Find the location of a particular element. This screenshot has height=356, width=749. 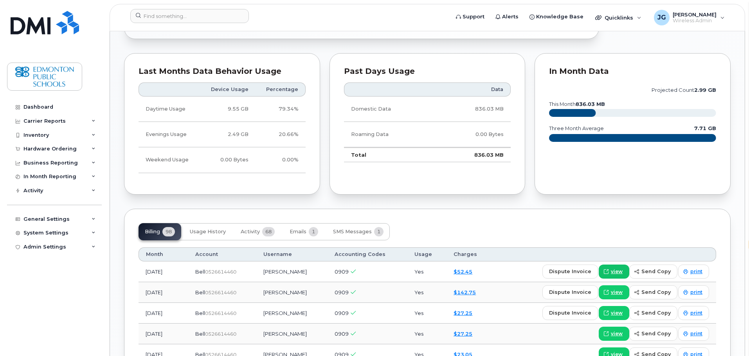

a: $52.45 is located at coordinates (463, 272).